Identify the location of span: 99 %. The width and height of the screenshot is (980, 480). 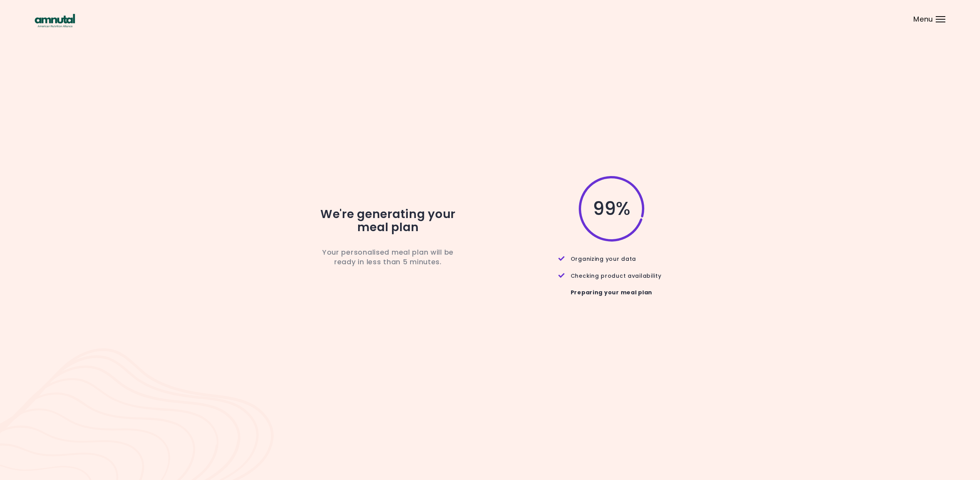
(612, 209).